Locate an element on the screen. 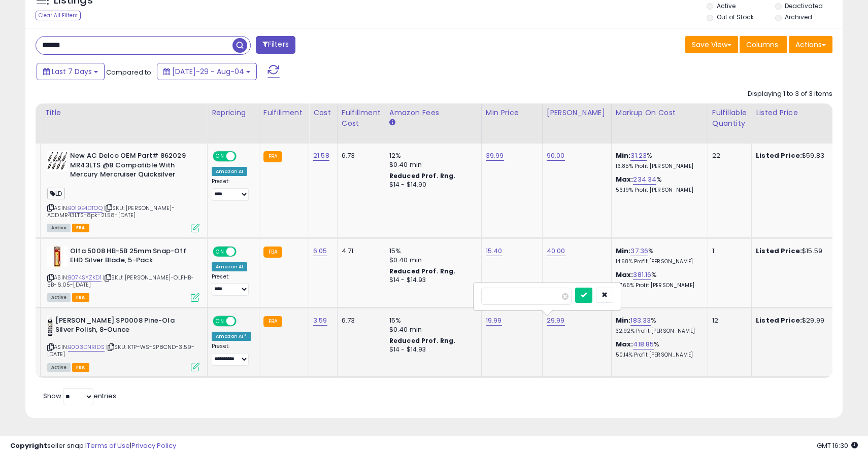 The height and width of the screenshot is (456, 868). div: Amazon AI * is located at coordinates (232, 336).